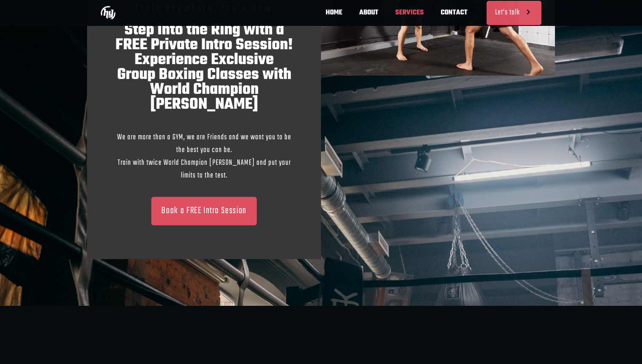  Describe the element at coordinates (204, 211) in the screenshot. I see `span: Book a FREE Intro Session` at that location.